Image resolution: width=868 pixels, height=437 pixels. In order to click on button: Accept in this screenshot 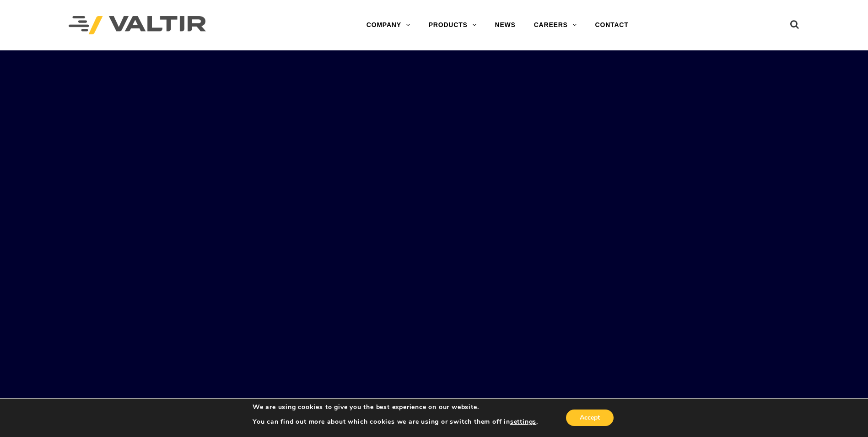, I will do `click(590, 418)`.